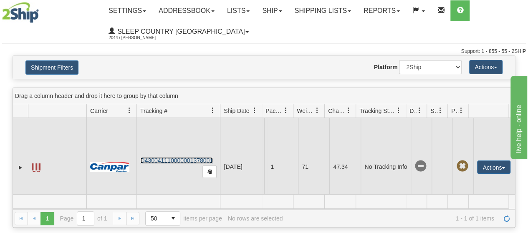 The width and height of the screenshot is (528, 233). I want to click on span: Pickup Not Assigned, so click(462, 167).